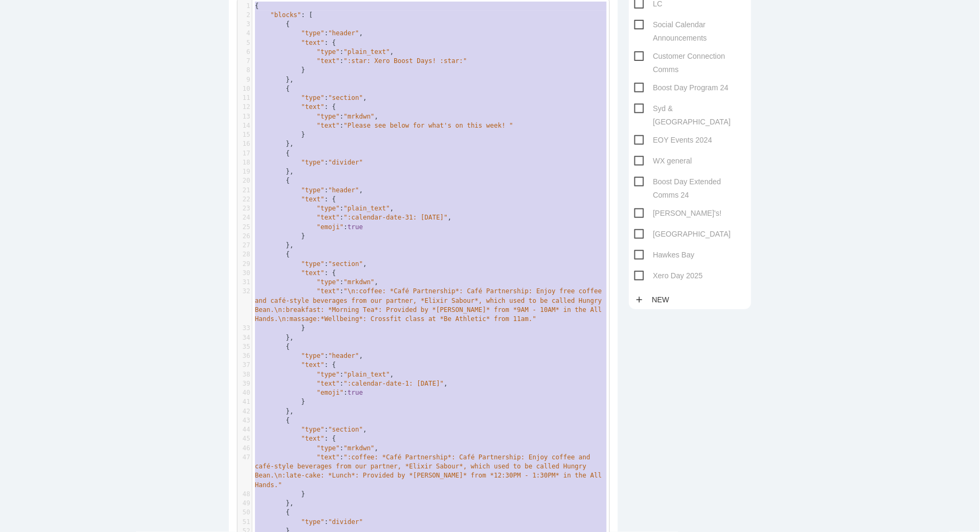  What do you see at coordinates (690, 25) in the screenshot?
I see `span: Social Calendar Announcements` at bounding box center [690, 25].